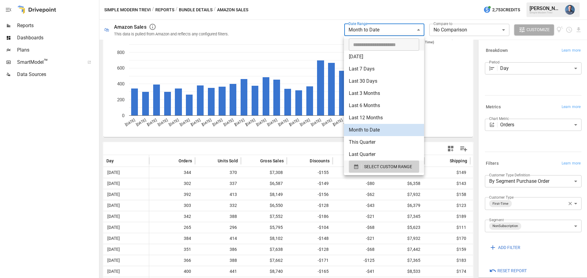 This screenshot has width=587, height=278. I want to click on li: This Quarter, so click(384, 142).